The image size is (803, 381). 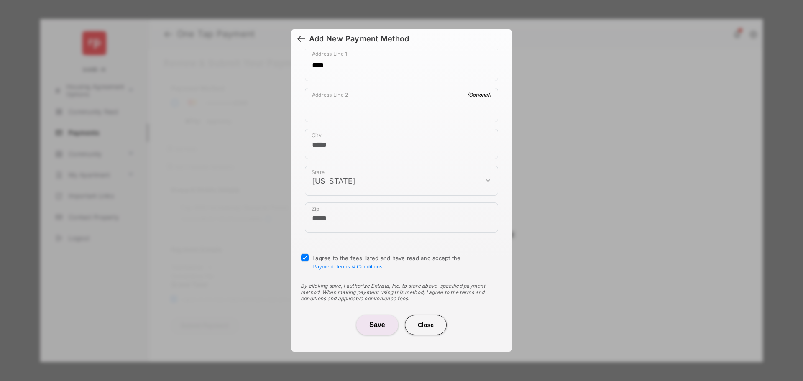 I want to click on button: I agree to the fees listed and have read and accept the, so click(x=347, y=267).